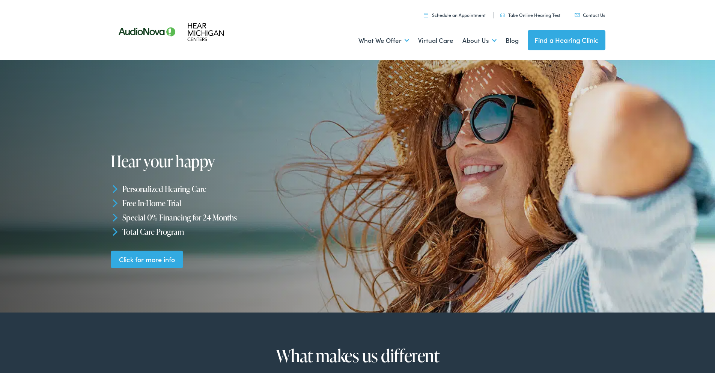 The height and width of the screenshot is (373, 715). Describe the element at coordinates (236, 203) in the screenshot. I see `li: Free In-Home Trial` at that location.